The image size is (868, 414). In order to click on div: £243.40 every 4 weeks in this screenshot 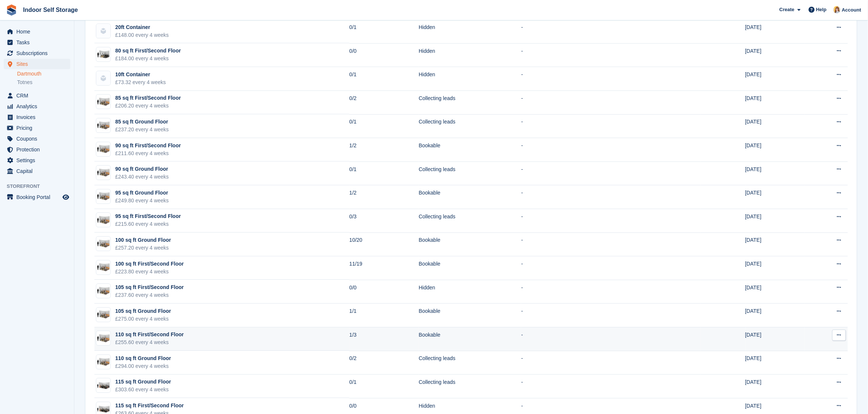, I will do `click(142, 177)`.